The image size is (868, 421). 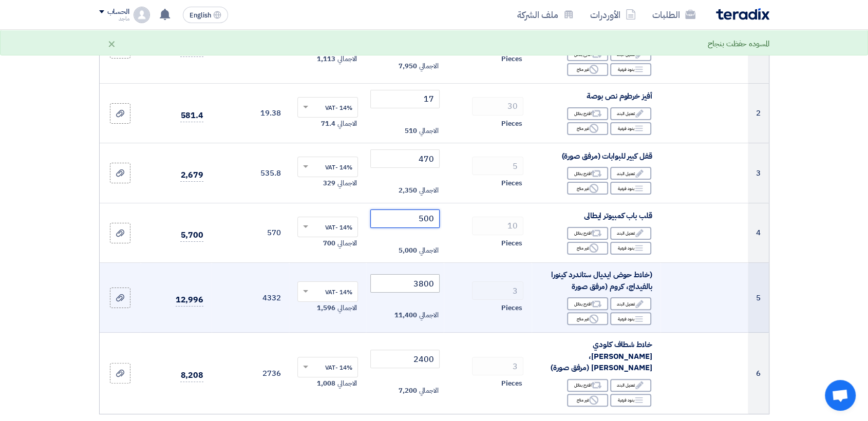 What do you see at coordinates (758, 373) in the screenshot?
I see `td: 6` at bounding box center [758, 373].